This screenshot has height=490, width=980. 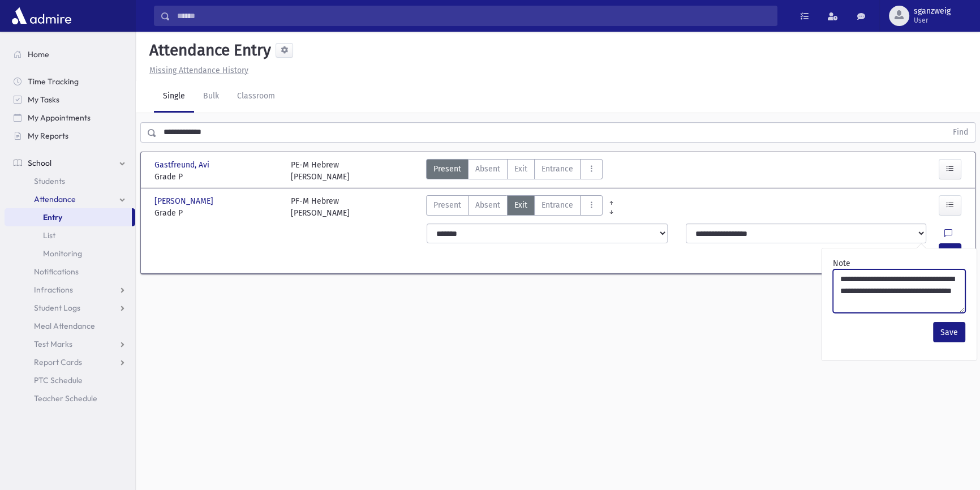 What do you see at coordinates (842, 263) in the screenshot?
I see `label: Note` at bounding box center [842, 263].